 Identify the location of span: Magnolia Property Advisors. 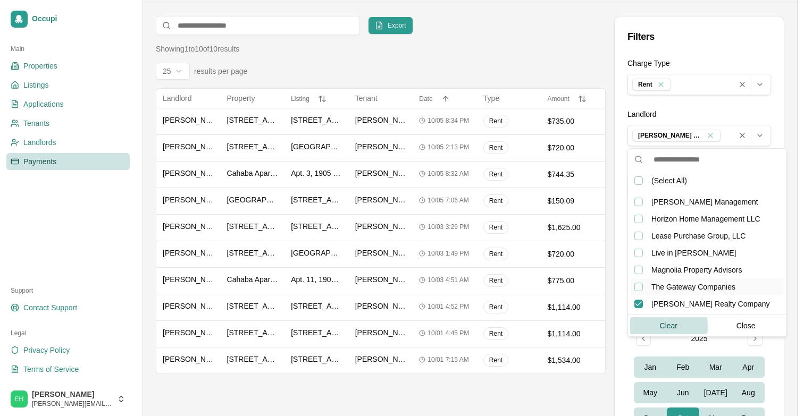
(696, 270).